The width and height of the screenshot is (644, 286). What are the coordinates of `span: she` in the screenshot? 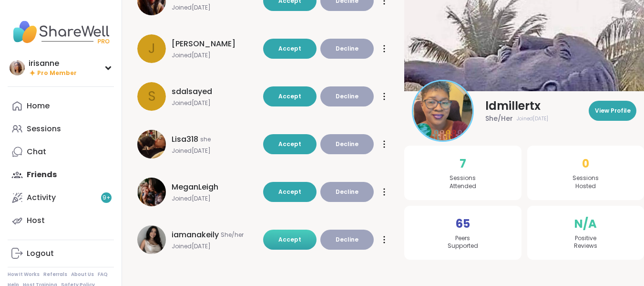 It's located at (206, 139).